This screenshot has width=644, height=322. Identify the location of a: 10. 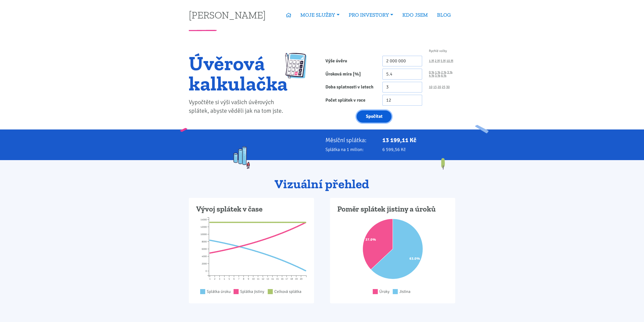
(431, 87).